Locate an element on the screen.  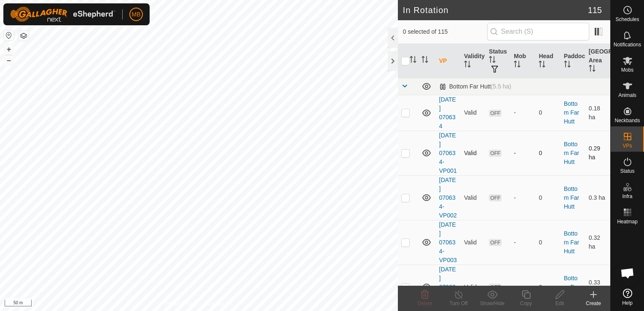
div: Turn Off is located at coordinates (458, 303).